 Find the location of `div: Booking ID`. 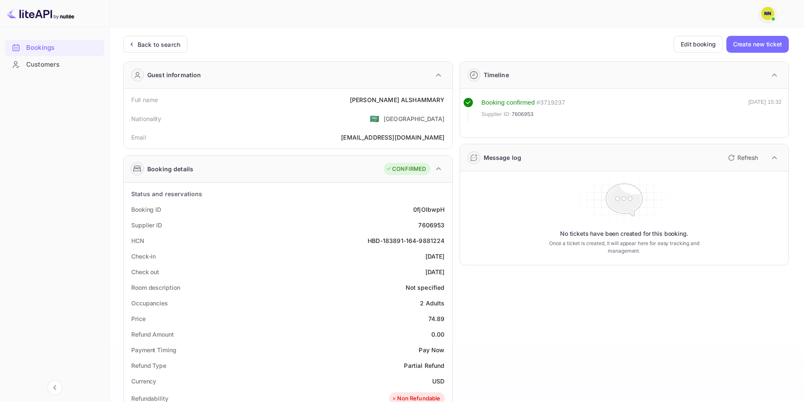

div: Booking ID is located at coordinates (146, 209).